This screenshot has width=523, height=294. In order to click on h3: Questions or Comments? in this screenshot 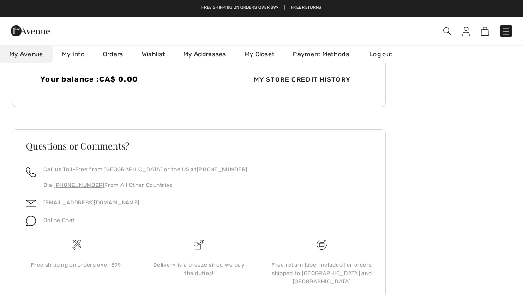, I will do `click(199, 146)`.